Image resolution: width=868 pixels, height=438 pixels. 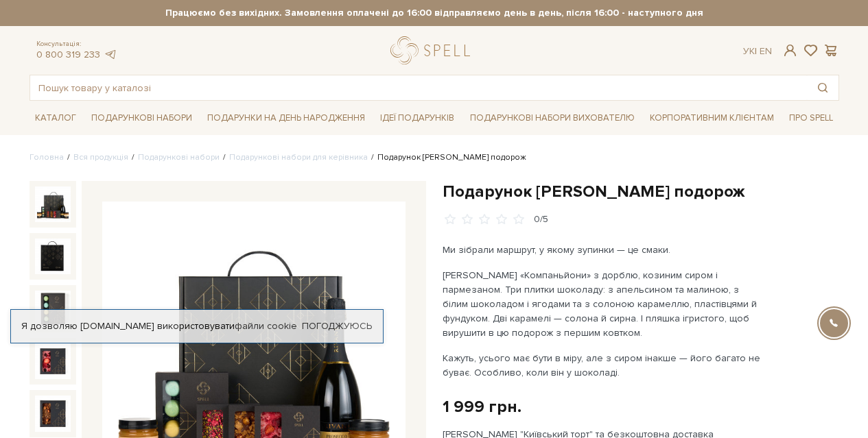 What do you see at coordinates (266, 326) in the screenshot?
I see `a: файли cookie` at bounding box center [266, 326].